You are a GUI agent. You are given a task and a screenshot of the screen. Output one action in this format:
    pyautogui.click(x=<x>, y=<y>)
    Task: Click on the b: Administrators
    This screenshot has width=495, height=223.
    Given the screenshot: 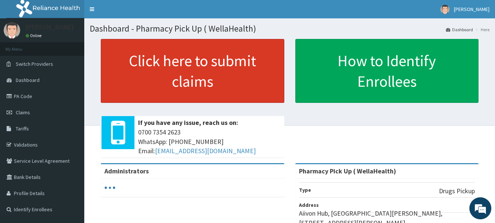 What is the action you would take?
    pyautogui.click(x=126, y=170)
    